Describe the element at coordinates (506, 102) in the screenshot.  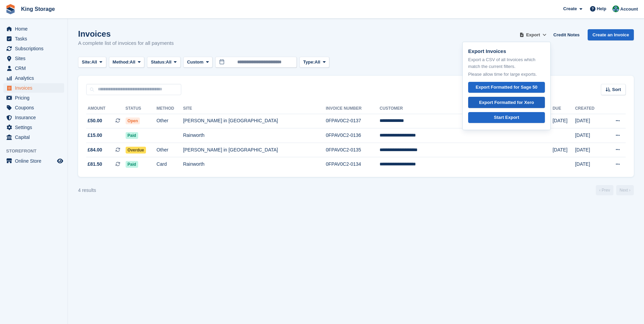
I see `a: Export Formatted for Xero` at that location.